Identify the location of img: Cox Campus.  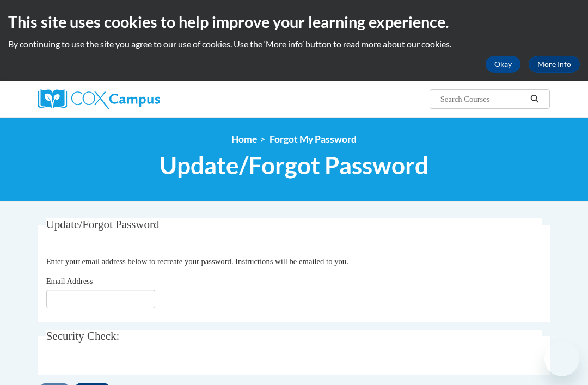
(99, 99).